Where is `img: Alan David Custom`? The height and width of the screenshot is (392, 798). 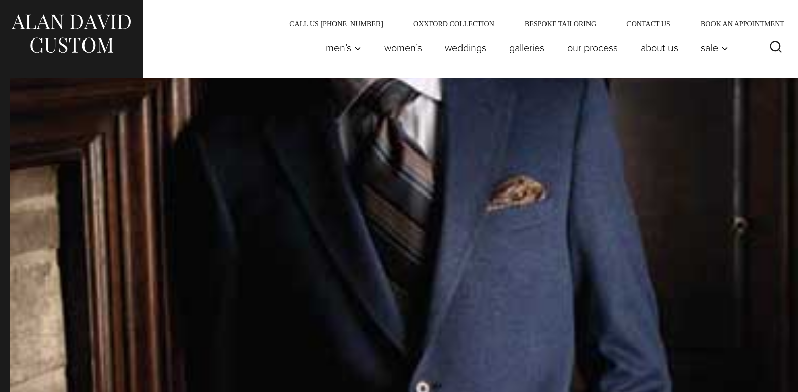 img: Alan David Custom is located at coordinates (71, 33).